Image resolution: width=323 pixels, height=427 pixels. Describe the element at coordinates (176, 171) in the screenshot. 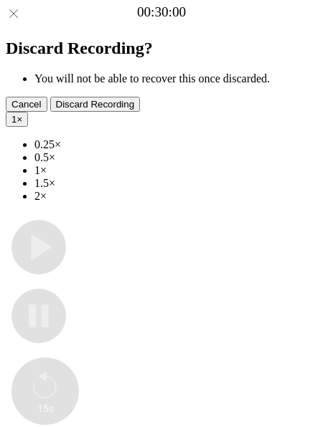

I see `li: 1×` at that location.